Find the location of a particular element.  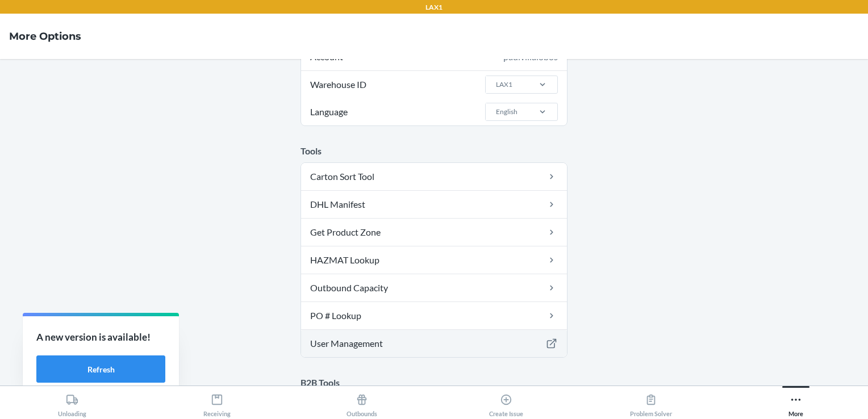

span: Warehouse ID is located at coordinates (338, 85).